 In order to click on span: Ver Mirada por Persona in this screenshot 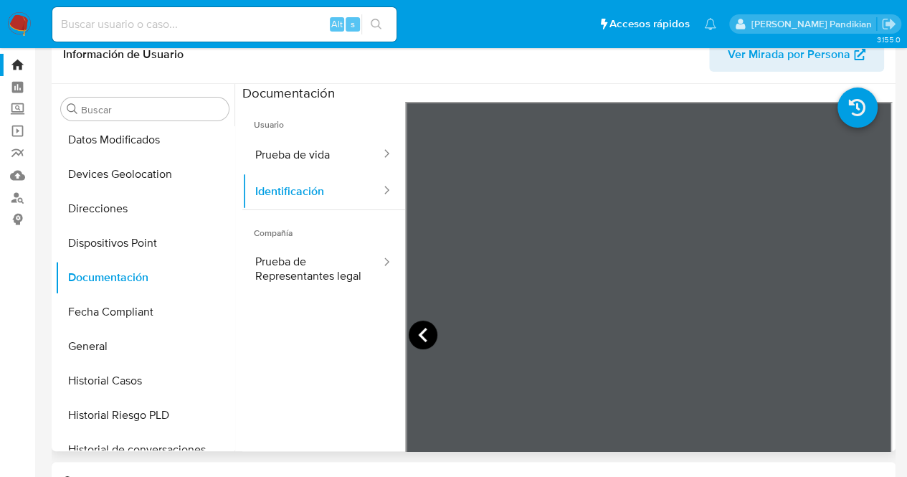, I will do `click(789, 55)`.